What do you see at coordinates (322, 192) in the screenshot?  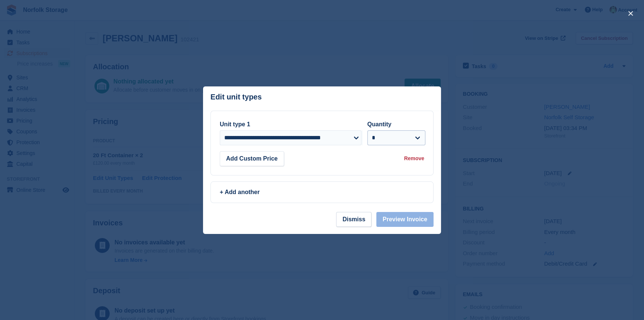 I see `a: + Add another` at bounding box center [322, 192].